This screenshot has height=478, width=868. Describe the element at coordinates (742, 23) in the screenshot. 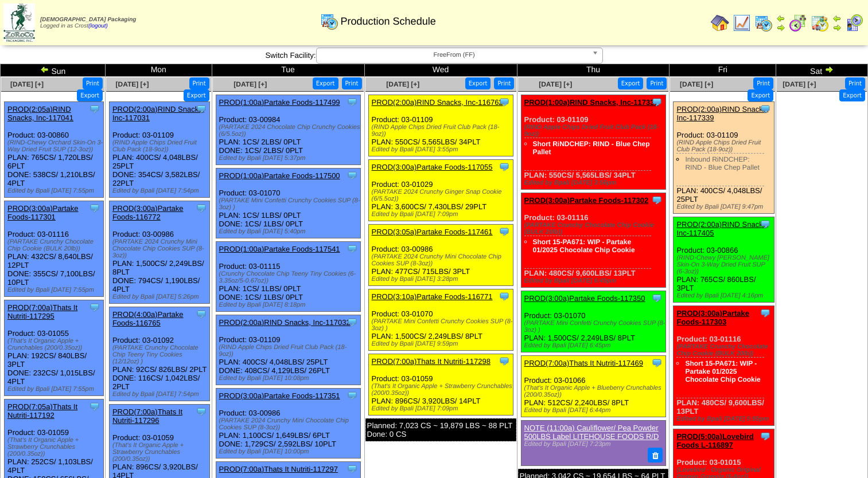

I see `img: line_graph.gif` at that location.